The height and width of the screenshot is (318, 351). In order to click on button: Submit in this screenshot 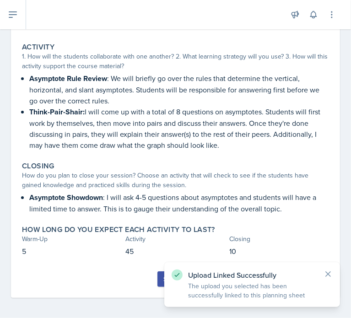, I will do `click(175, 279)`.